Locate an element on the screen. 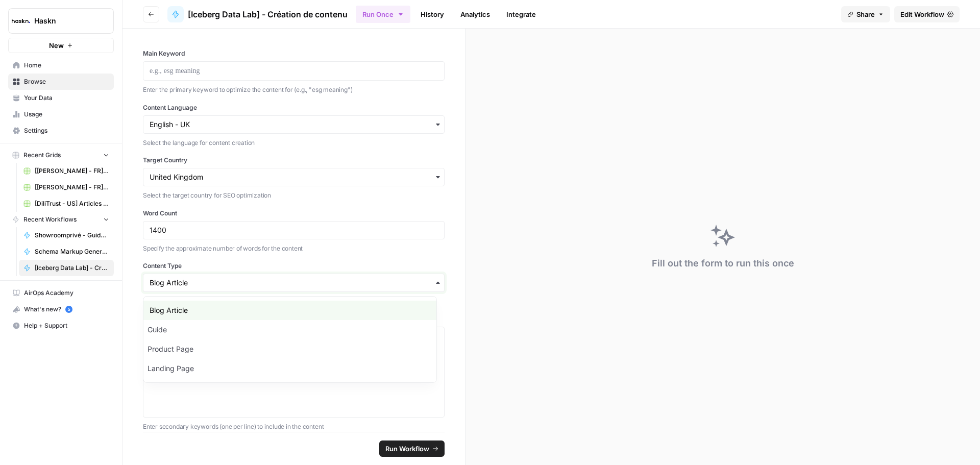 The width and height of the screenshot is (980, 465). input: United Kingdom is located at coordinates (293, 177).